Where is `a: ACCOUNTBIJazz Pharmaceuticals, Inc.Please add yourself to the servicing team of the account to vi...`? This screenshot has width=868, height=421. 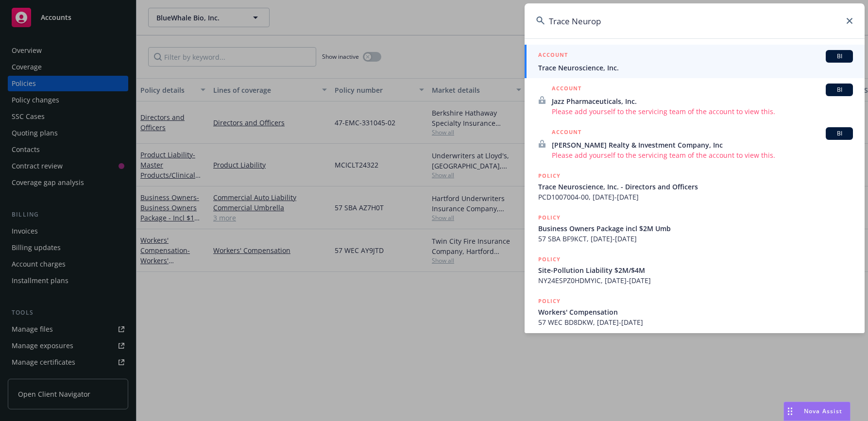
a: ACCOUNTBIJazz Pharmaceuticals, Inc.Please add yourself to the servicing team of the account to vi... is located at coordinates (695, 100).